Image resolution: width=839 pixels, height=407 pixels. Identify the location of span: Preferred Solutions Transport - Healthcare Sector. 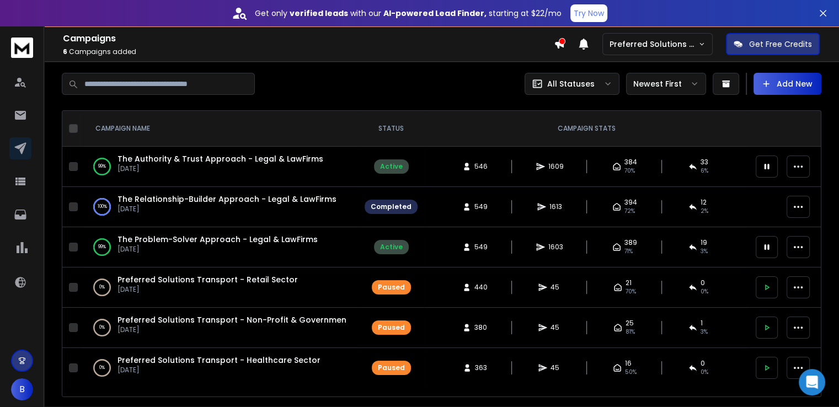
(219, 360).